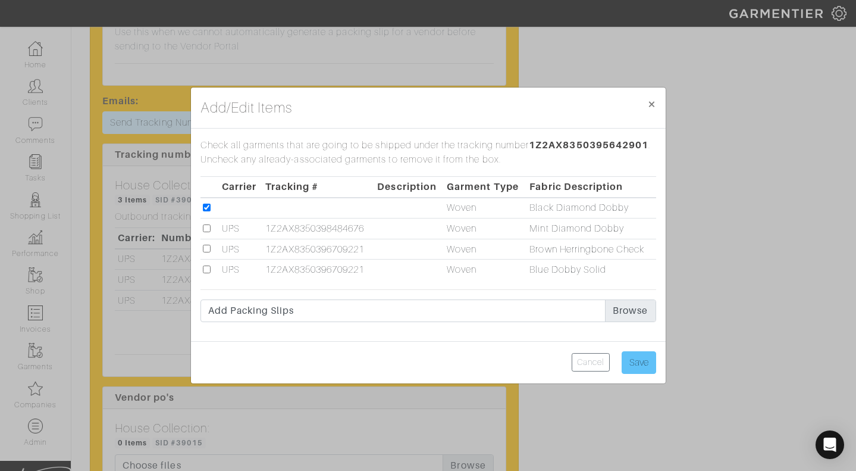 The image size is (856, 471). Describe the element at coordinates (485, 187) in the screenshot. I see `th: Garment Type` at that location.